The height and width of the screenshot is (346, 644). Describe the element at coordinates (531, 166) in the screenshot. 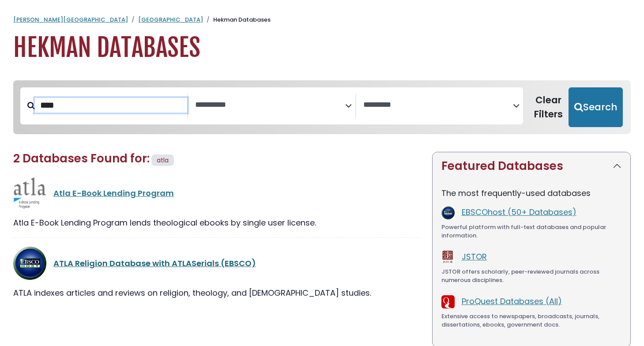

I see `button: Featured Databases` at that location.